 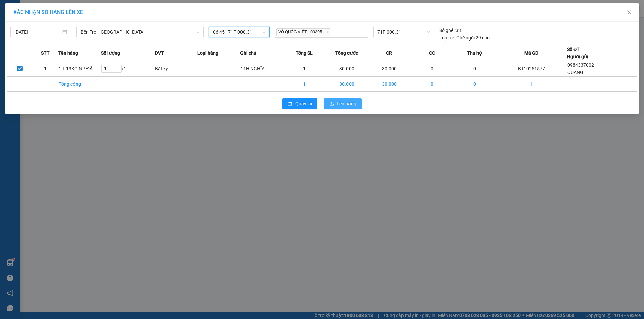 I want to click on span: Số lượng, so click(x=110, y=53).